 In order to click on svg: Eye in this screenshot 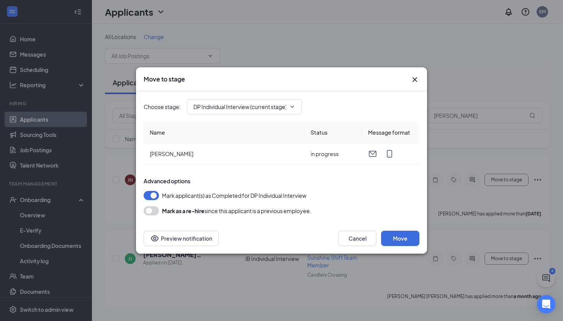, I will do `click(155, 239)`.